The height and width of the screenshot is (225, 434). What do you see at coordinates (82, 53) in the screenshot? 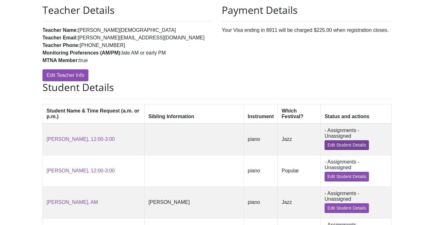
I see `strong: Monitoring Preferences (AM/PM):` at bounding box center [82, 53].